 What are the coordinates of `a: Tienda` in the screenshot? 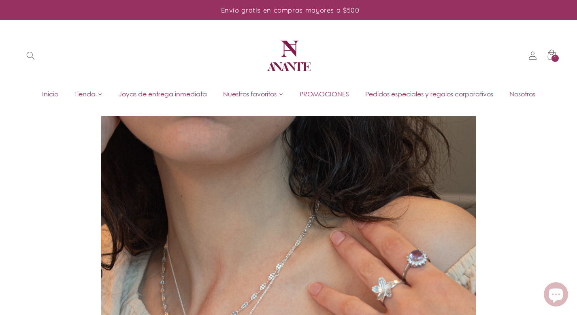 It's located at (88, 94).